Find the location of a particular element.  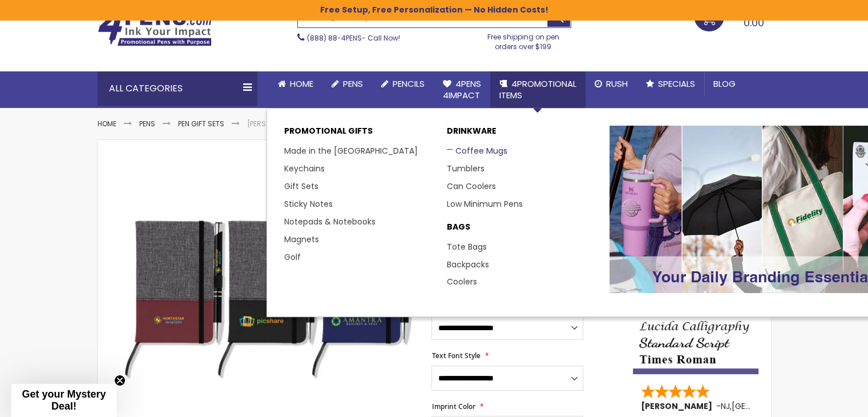

a: Rush is located at coordinates (611, 84).